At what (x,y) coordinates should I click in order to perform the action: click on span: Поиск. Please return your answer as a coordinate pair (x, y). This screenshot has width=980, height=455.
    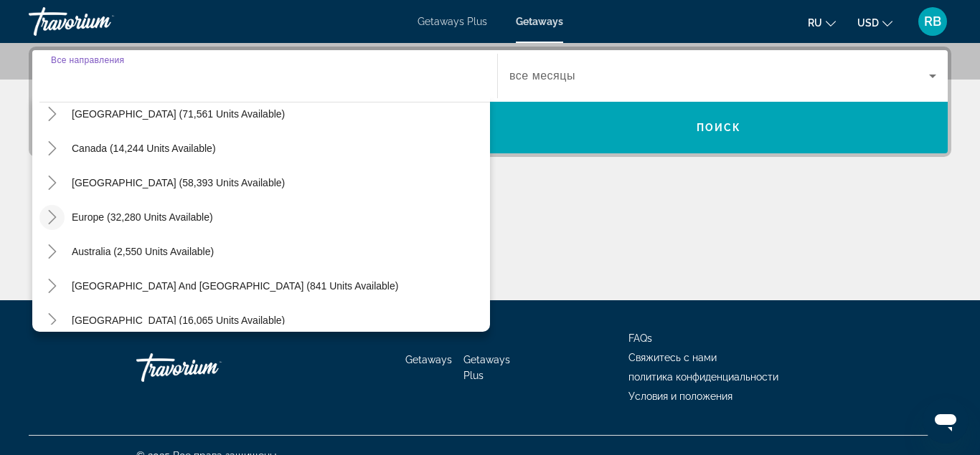
    Looking at the image, I should click on (718, 128).